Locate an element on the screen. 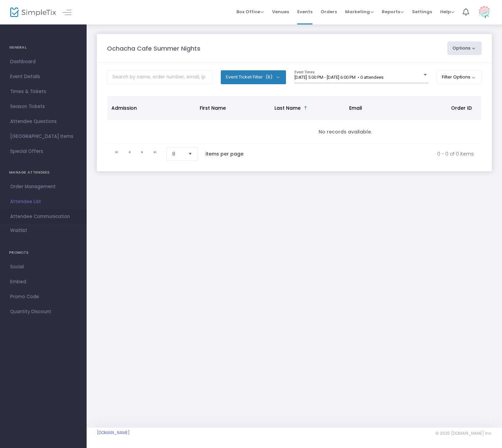  h4: GENERAL is located at coordinates (43, 47).